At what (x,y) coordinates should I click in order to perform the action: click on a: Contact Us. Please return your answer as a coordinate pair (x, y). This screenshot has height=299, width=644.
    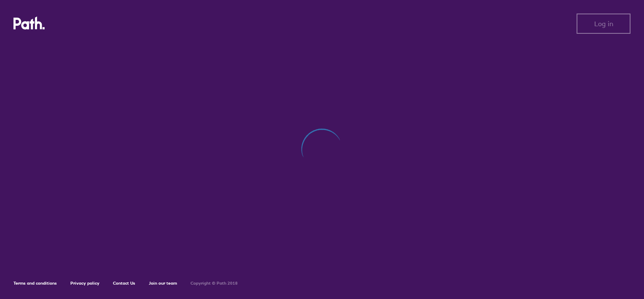
    Looking at the image, I should click on (124, 283).